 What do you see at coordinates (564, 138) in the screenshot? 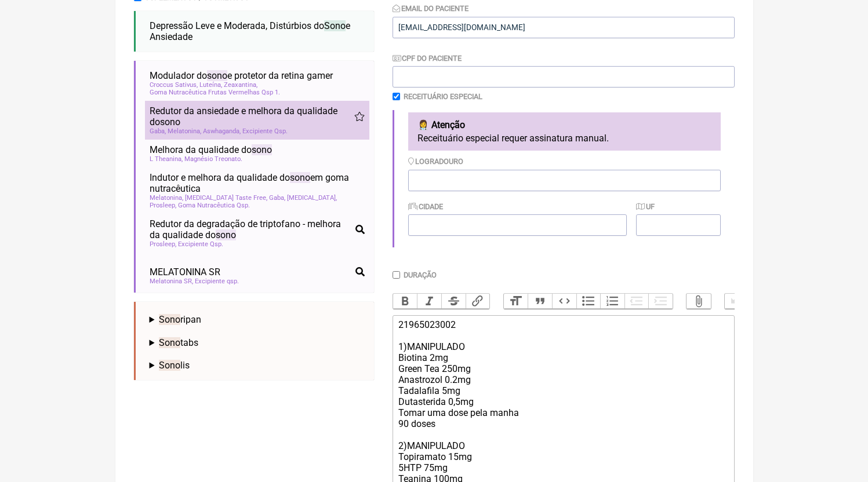
I see `p: Receituário especial requer assinatura manual.` at bounding box center [564, 138].